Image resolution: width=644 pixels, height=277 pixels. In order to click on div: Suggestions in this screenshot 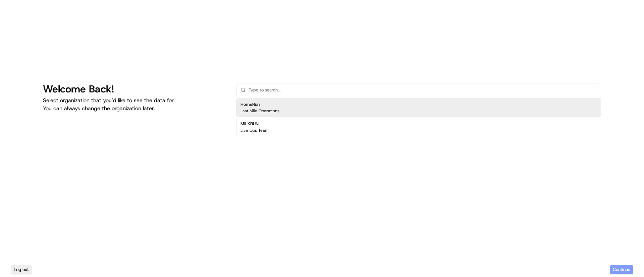, I will do `click(418, 117)`.